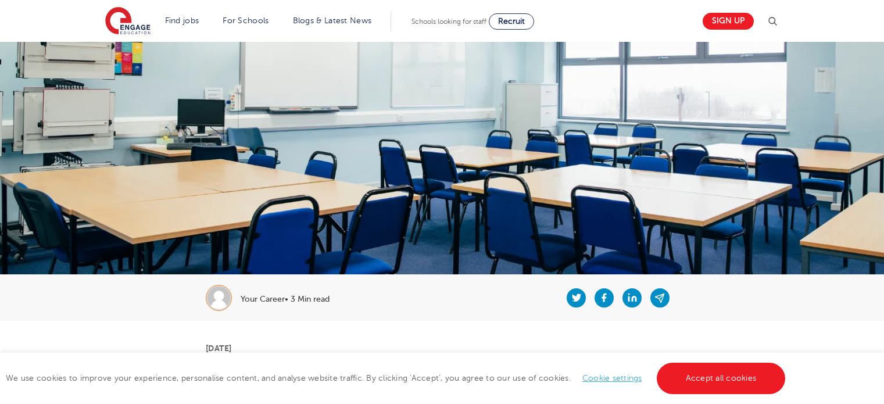 The image size is (884, 404). I want to click on span: Recruit, so click(512, 21).